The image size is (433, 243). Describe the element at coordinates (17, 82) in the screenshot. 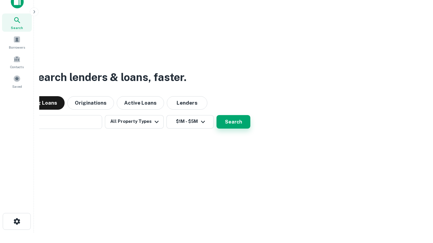

I see `a: Saved` at that location.